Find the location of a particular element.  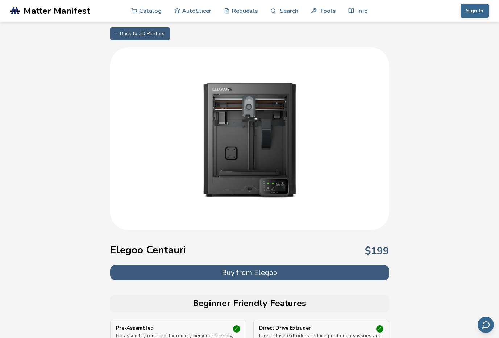

h1: Elegoo Centauri is located at coordinates (148, 250).